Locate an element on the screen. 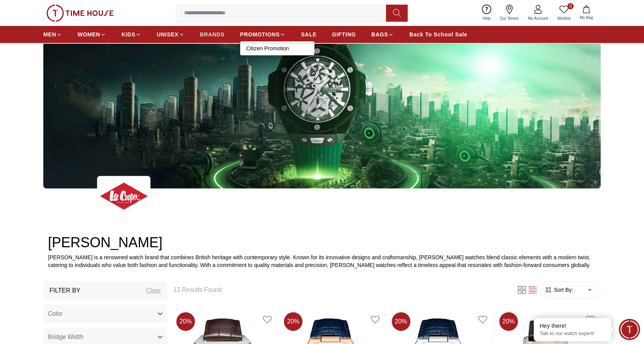  span: KIDS is located at coordinates (128, 34).